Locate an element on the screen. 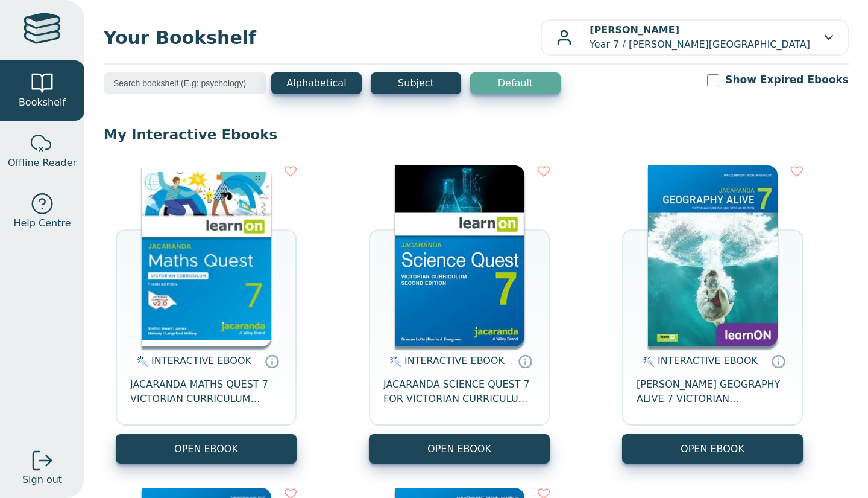 Image resolution: width=868 pixels, height=498 pixels. span: JACARANDA SCIENCE QUEST 7 FOR VICTORIAN CURRICULUM LEARNON 2E EBOOK is located at coordinates (459, 392).